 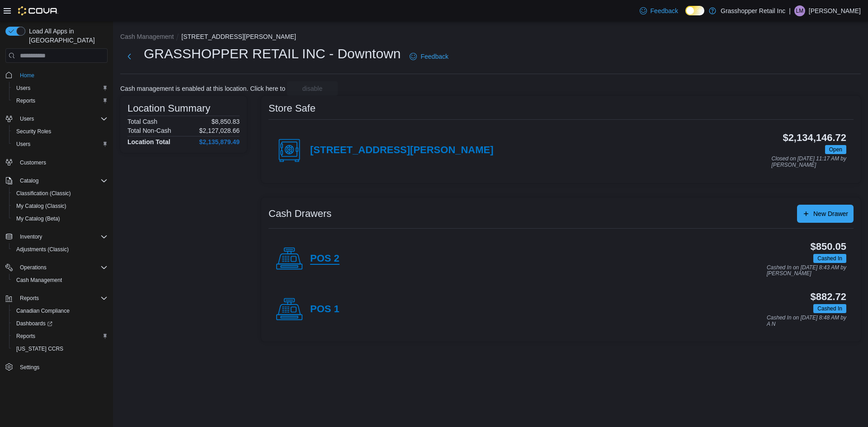 I want to click on span: Cash Management, so click(x=60, y=280).